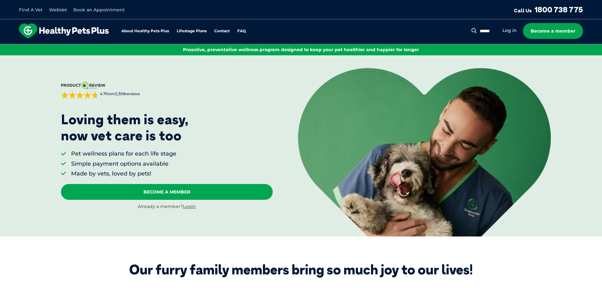 Image resolution: width=602 pixels, height=288 pixels. Describe the element at coordinates (523, 10) in the screenshot. I see `span: Call Us` at that location.